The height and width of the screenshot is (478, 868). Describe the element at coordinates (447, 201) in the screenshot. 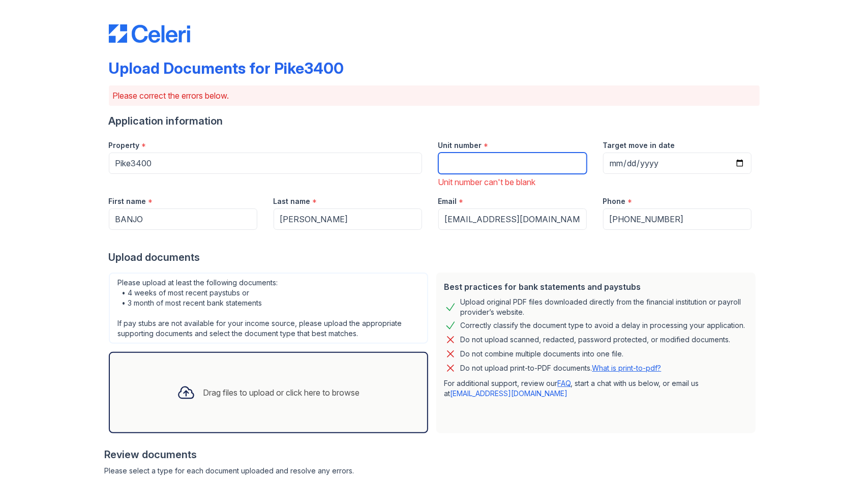

I see `label: Email` at that location.